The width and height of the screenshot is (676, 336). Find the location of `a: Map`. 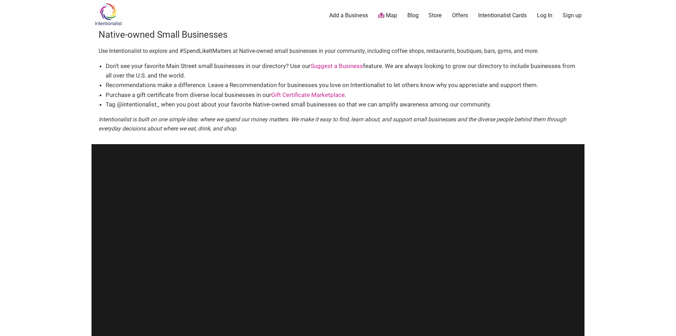

a: Map is located at coordinates (388, 16).